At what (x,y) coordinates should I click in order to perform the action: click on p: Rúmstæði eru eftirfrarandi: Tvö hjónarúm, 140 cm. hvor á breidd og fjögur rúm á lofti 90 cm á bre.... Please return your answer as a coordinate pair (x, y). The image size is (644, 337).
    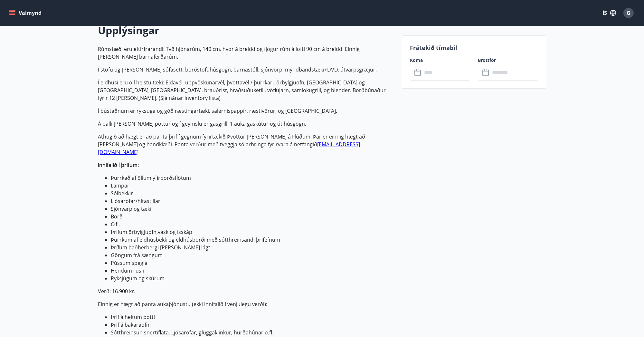
    Looking at the image, I should click on (246, 53).